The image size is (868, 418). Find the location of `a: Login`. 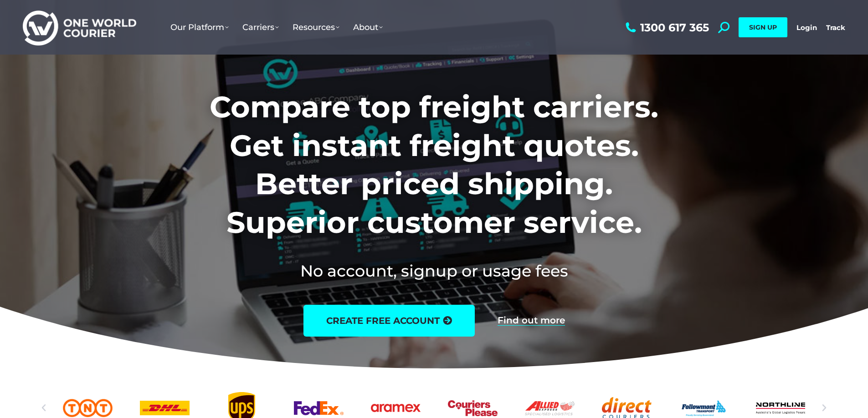

a: Login is located at coordinates (806, 28).